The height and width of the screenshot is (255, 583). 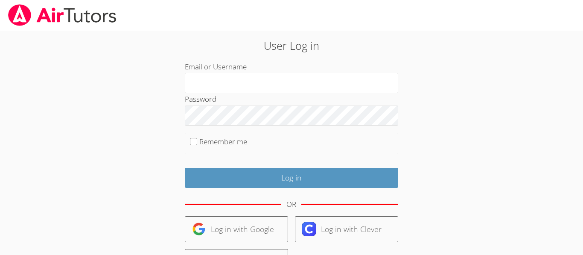 What do you see at coordinates (309, 229) in the screenshot?
I see `img: clever-logo-6eab21bc6e7a338710f1a6ff85c0baf02591cd810cc4098c63d3a4b26e2feb20.svg` at bounding box center [309, 229].